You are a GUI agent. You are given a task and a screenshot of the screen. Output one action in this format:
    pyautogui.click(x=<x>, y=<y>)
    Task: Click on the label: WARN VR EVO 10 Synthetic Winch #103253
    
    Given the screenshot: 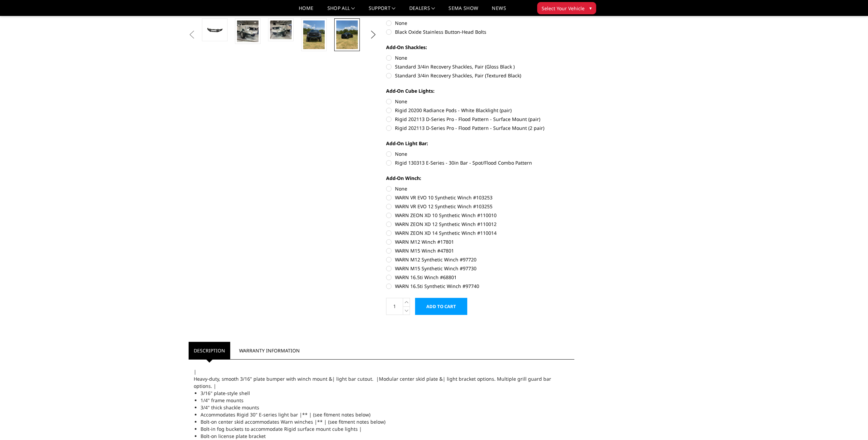 What is the action you would take?
    pyautogui.click(x=480, y=197)
    